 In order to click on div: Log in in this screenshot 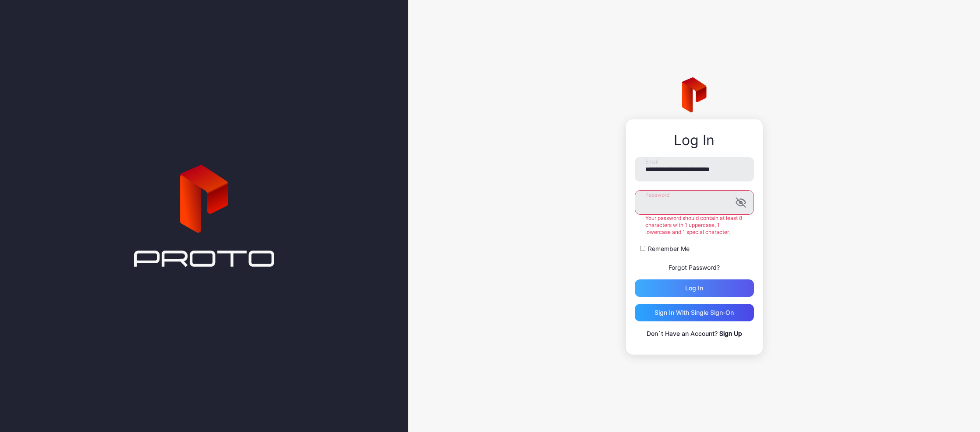, I will do `click(694, 288)`.